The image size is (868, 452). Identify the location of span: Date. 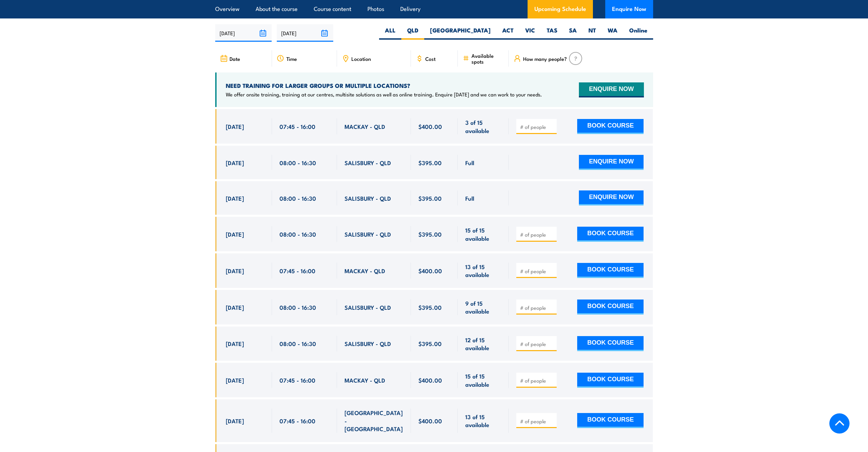
(235, 58).